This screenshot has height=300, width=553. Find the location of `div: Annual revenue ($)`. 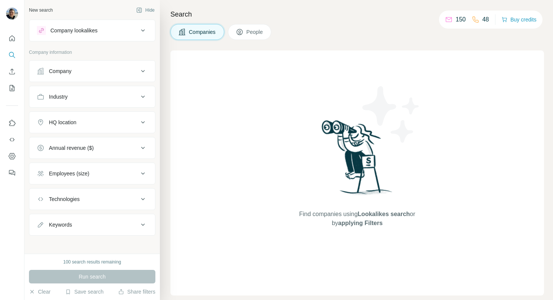

div: Annual revenue ($) is located at coordinates (71, 148).